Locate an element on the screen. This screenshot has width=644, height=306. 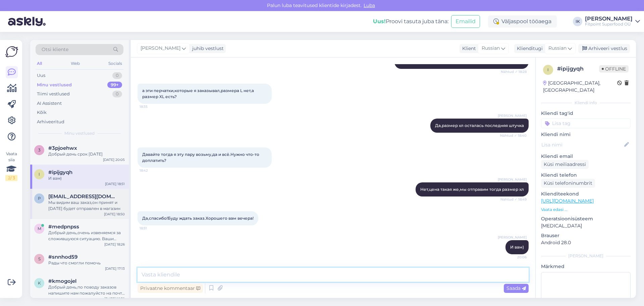
div: Küsi telefoninumbrit is located at coordinates (568, 183).